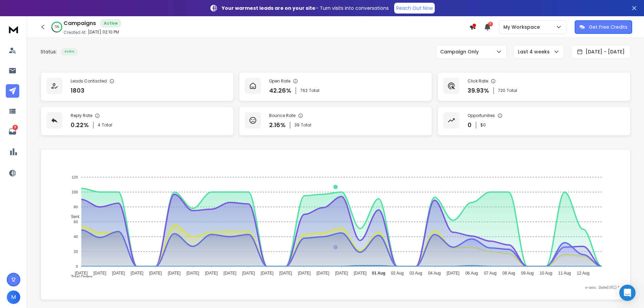 The width and height of the screenshot is (644, 308). What do you see at coordinates (89, 81) in the screenshot?
I see `p: Leads Contacted` at bounding box center [89, 81].